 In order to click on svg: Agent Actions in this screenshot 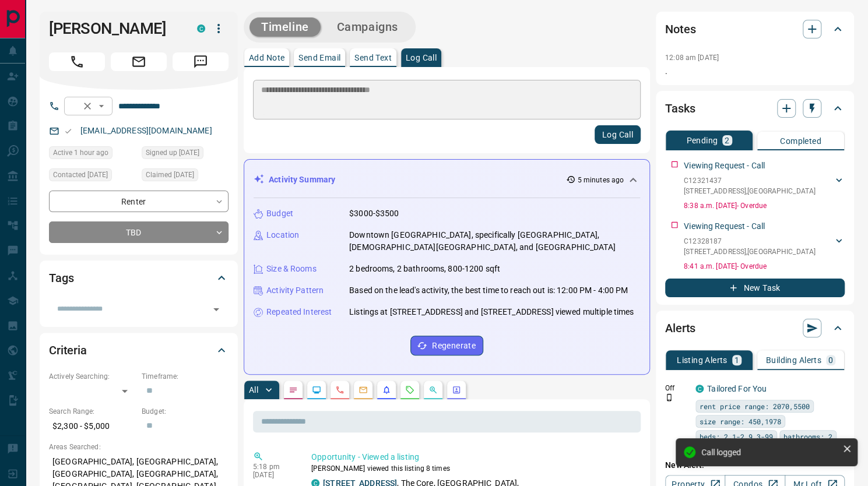, I will do `click(457, 390)`.